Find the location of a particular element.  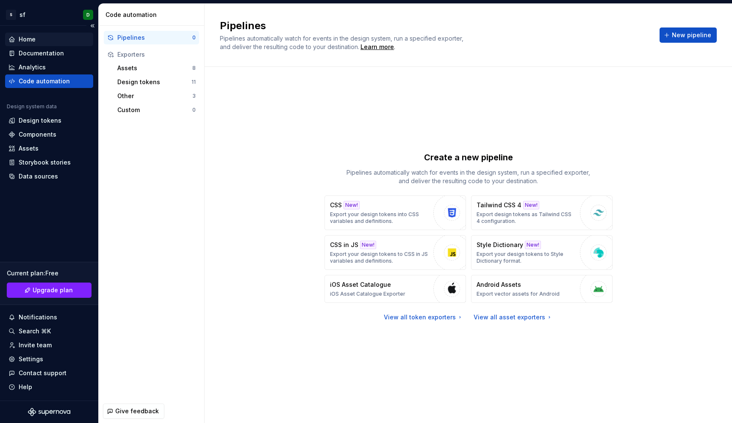

button: CSSNew!Export your design tokens into CSS variables and definitions. is located at coordinates (395, 213).